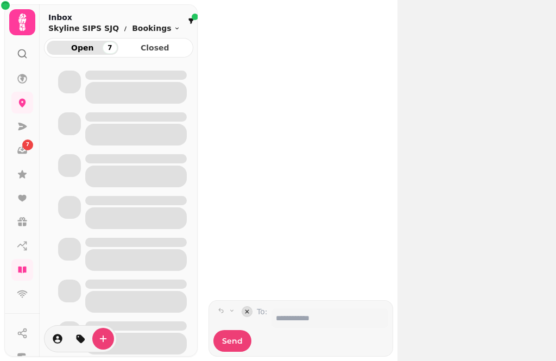 The height and width of the screenshot is (361, 556). I want to click on button: tag-thread, so click(80, 339).